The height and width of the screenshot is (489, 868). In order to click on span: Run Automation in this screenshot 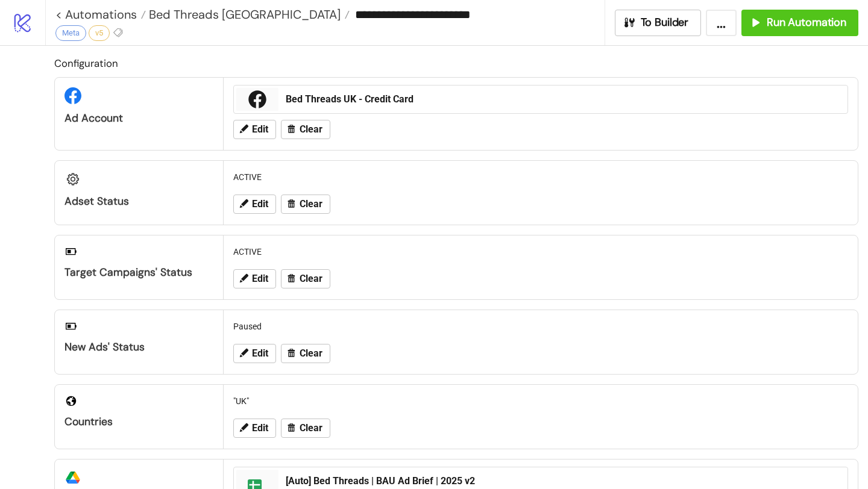, I will do `click(806, 23)`.